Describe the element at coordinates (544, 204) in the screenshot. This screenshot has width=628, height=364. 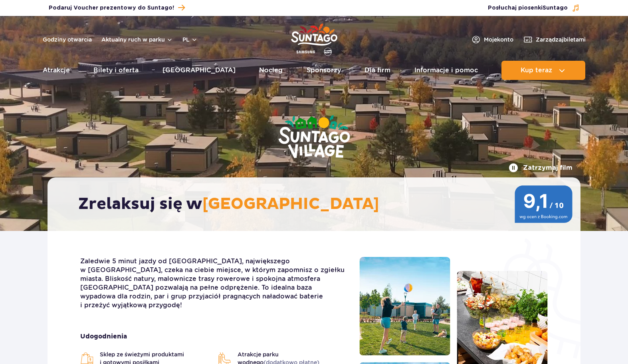
I see `img: 9,1/10 wg ocen z Booking.com` at that location.